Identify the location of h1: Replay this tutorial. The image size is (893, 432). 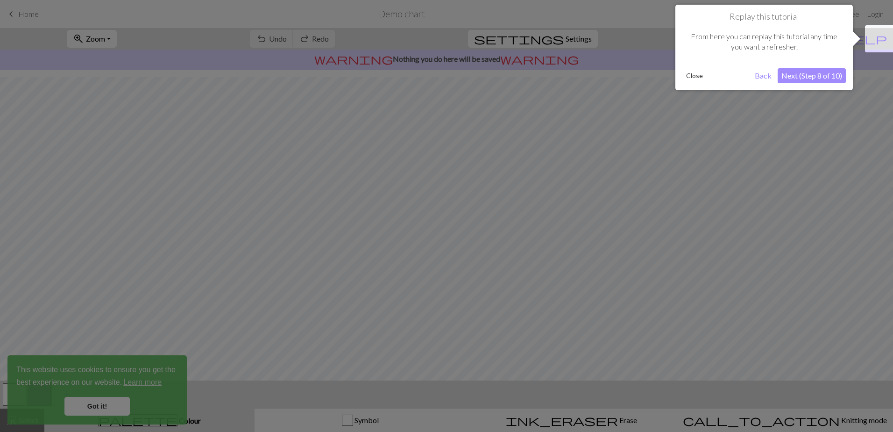
(764, 17).